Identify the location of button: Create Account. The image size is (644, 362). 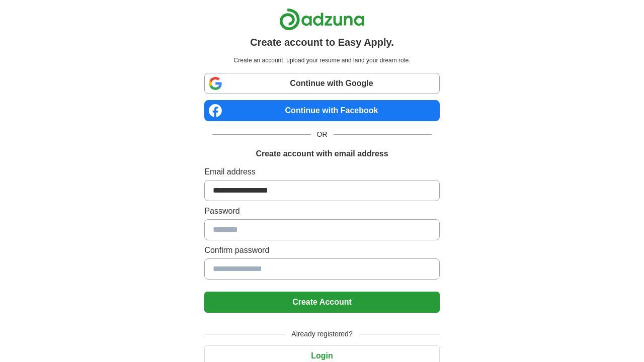
(321, 302).